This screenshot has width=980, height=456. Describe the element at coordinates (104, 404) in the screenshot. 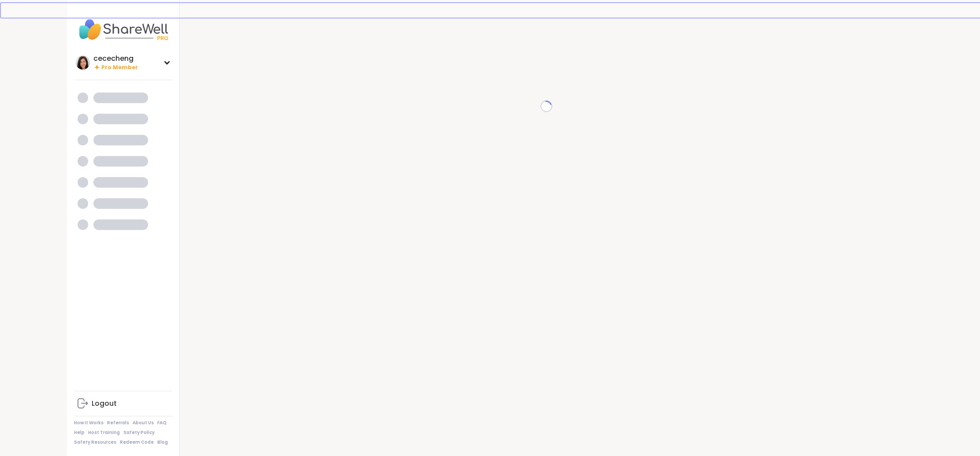

I see `div: Logout` at that location.